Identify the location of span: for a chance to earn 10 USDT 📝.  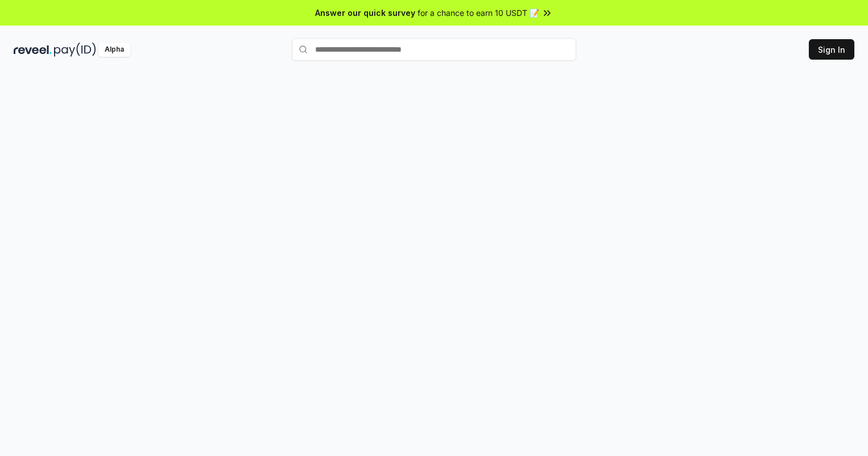
(478, 13).